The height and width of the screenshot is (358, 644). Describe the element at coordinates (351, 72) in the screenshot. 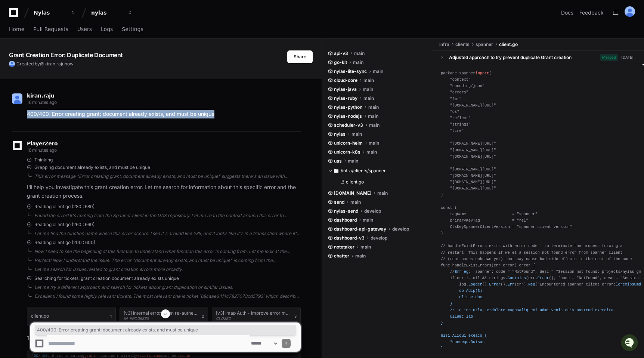

I see `span: nylas-lite-sync` at that location.